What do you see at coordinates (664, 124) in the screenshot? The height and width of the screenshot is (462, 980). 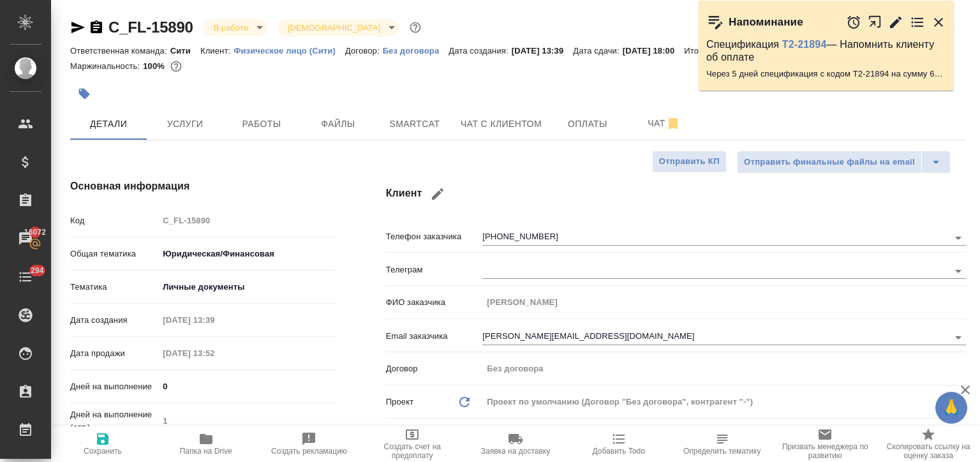 I see `span: Чат` at bounding box center [664, 124].